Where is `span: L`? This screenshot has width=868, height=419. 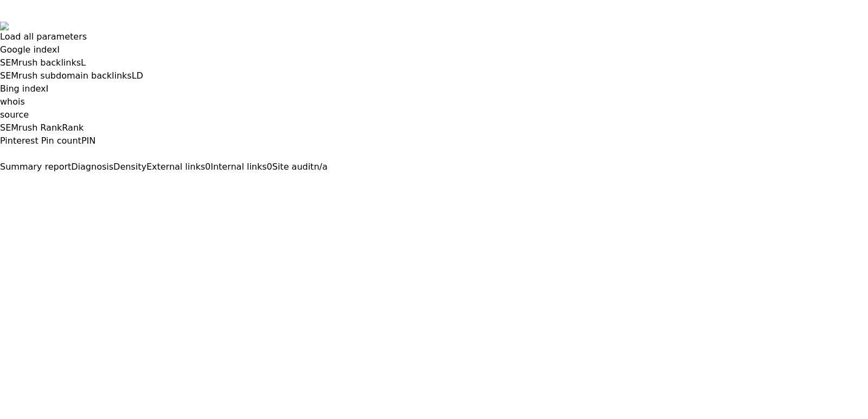
span: L is located at coordinates (83, 62).